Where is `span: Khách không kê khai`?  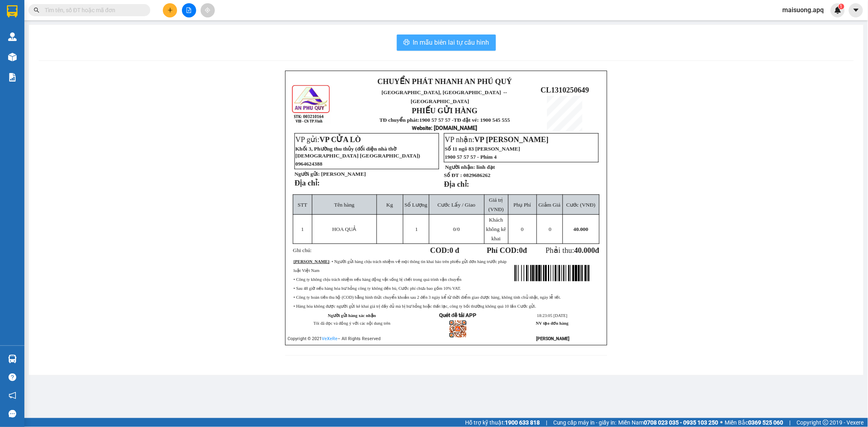
span: Khách không kê khai is located at coordinates (496, 229).